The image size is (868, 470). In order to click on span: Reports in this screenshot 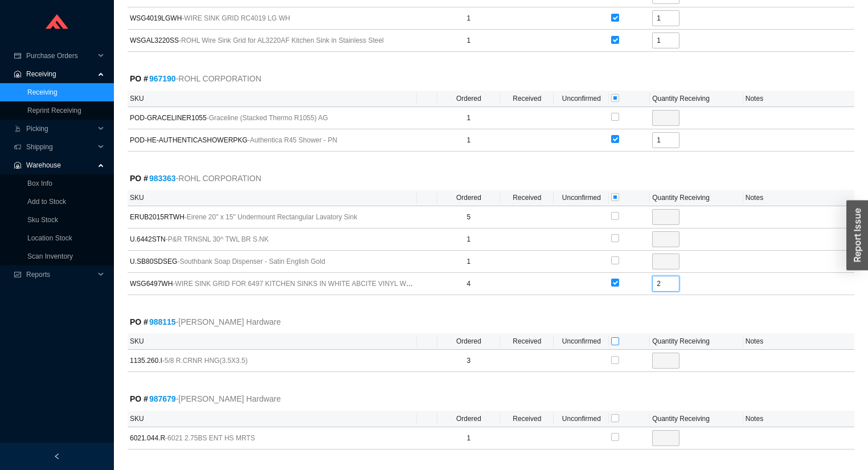, I will do `click(60, 274)`.